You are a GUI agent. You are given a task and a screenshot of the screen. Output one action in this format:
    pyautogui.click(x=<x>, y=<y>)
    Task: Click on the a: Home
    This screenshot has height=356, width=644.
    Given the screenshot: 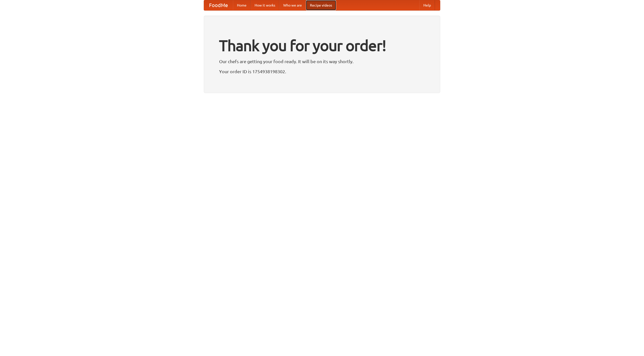 What is the action you would take?
    pyautogui.click(x=242, y=5)
    